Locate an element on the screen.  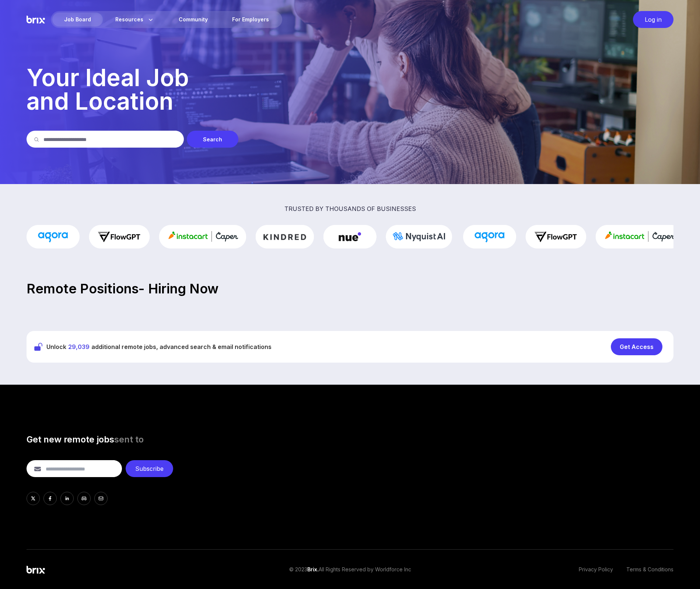
span: Brix. is located at coordinates (313, 569).